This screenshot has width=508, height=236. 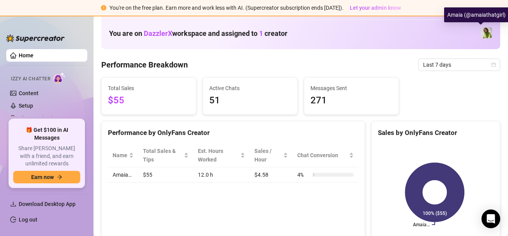 I want to click on img: logo-BBDzfeDw.svg, so click(x=35, y=38).